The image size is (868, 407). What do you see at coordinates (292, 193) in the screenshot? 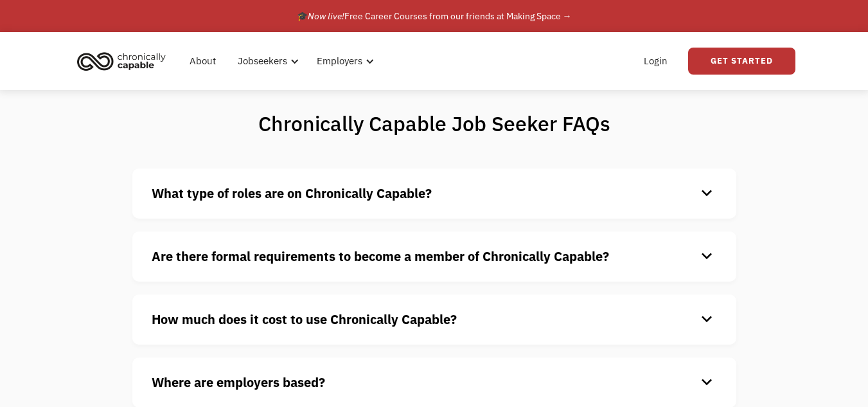
I see `strong: What type of roles are on Chronically Capable?` at bounding box center [292, 193].